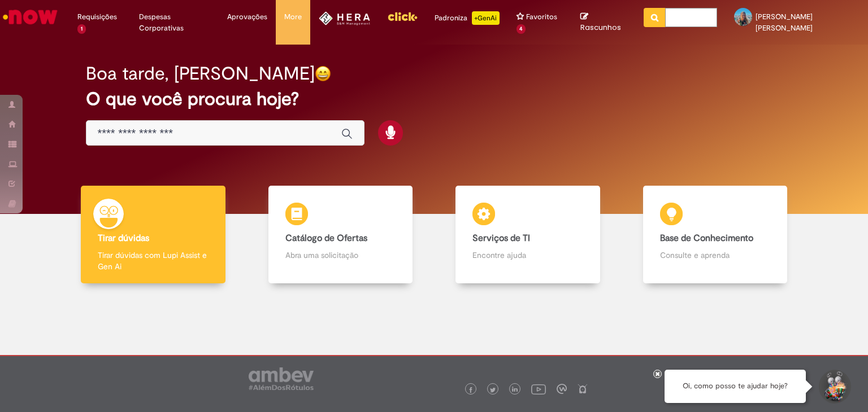  Describe the element at coordinates (716, 256) in the screenshot. I see `p: Consulte e aprenda` at that location.